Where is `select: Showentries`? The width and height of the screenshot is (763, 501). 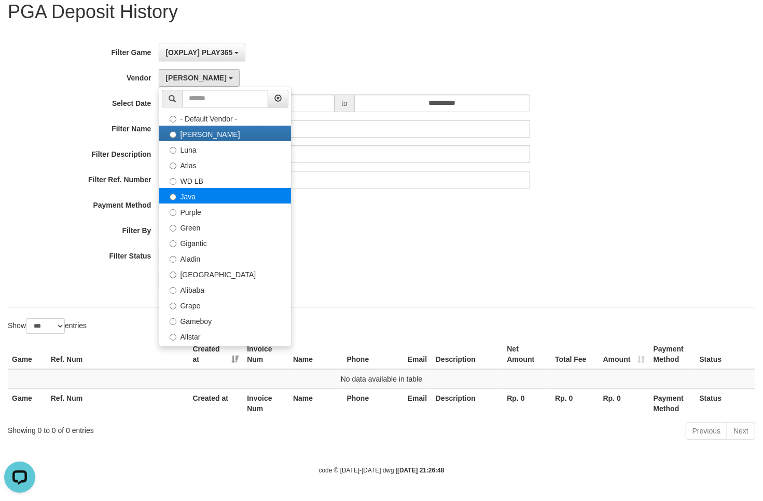 select: Showentries is located at coordinates (45, 326).